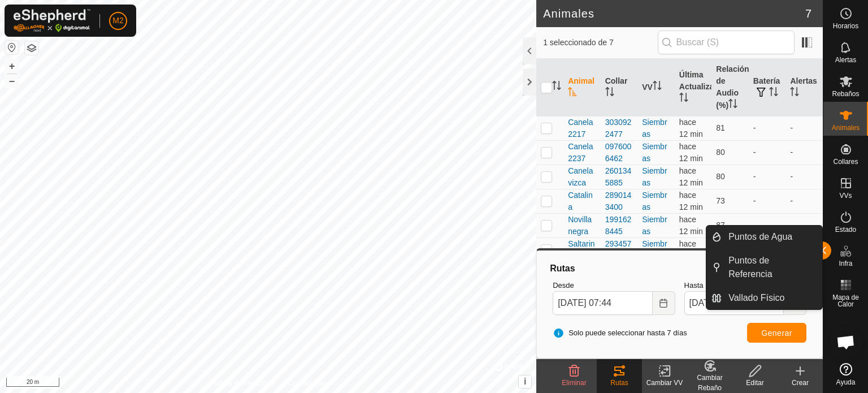 The width and height of the screenshot is (868, 393). I want to click on a: Ayuda, so click(846, 375).